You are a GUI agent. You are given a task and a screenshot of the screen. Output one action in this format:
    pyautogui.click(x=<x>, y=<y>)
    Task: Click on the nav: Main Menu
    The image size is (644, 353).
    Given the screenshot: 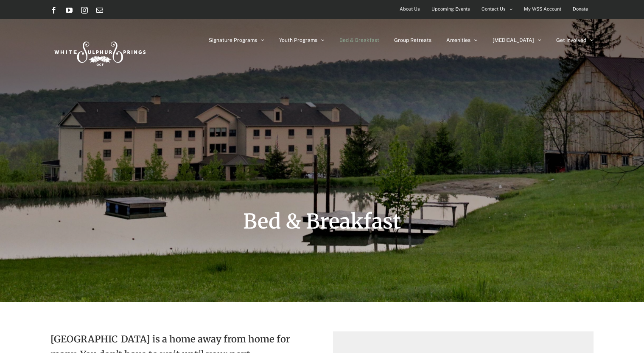 What is the action you would take?
    pyautogui.click(x=400, y=40)
    